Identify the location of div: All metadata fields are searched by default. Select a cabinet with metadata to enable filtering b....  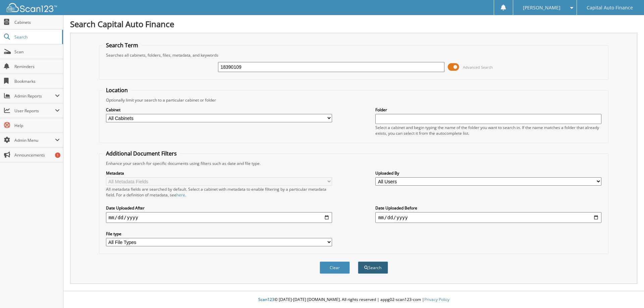
(219, 192).